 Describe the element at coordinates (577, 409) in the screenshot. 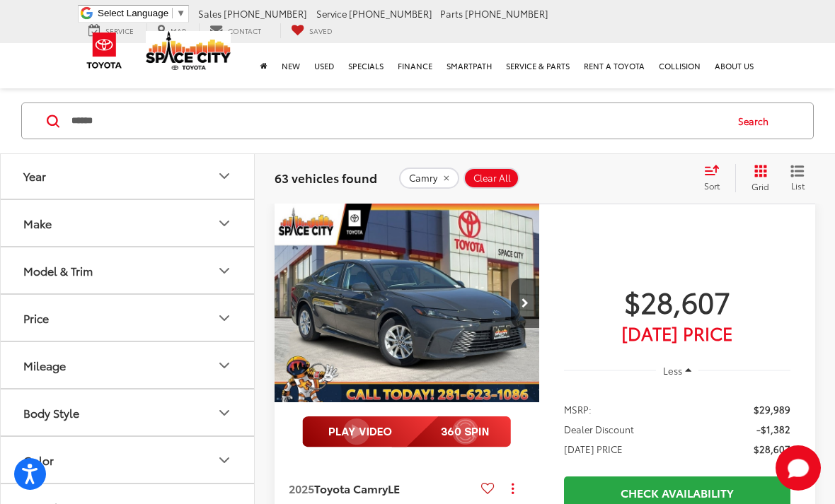

I see `span: MSRP:` at that location.